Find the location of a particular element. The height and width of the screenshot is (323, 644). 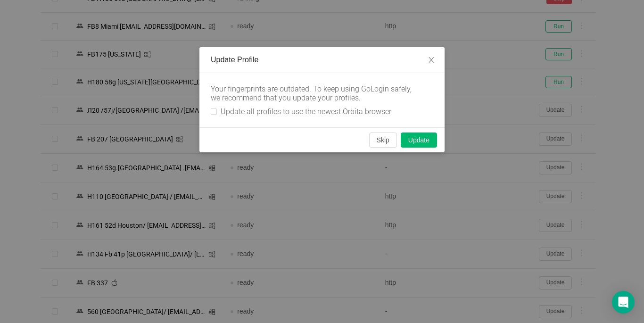

div: Your fingerprints are outdated. To keep using GoLogin safely, we recommend that you update your p... is located at coordinates (315, 94).